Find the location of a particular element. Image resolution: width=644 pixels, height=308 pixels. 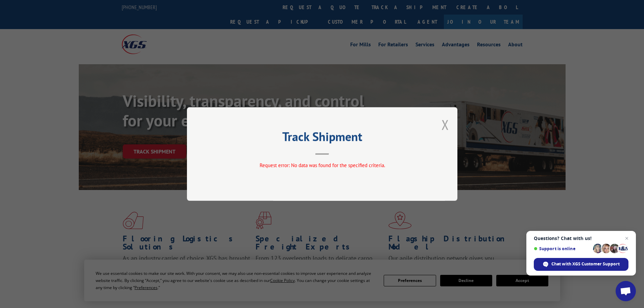

button: Close modal is located at coordinates (445, 125).